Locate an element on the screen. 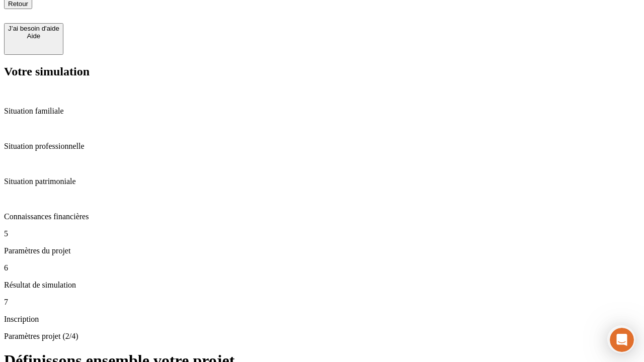  p: Paramètres du projet is located at coordinates (322, 251).